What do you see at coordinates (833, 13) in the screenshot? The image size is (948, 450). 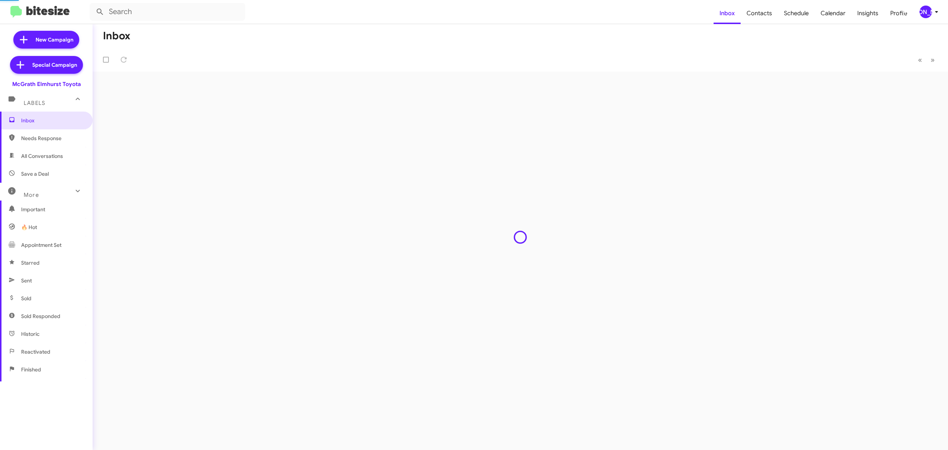 I see `a: Calendar` at bounding box center [833, 13].